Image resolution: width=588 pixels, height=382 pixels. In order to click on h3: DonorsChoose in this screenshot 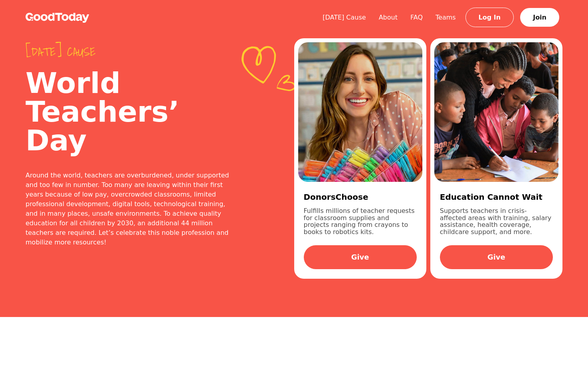, I will do `click(360, 197)`.